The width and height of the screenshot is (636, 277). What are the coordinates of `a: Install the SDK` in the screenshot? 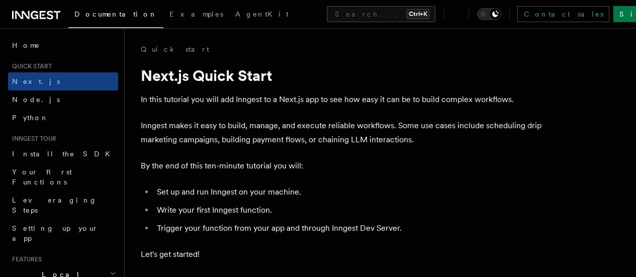 It's located at (63, 154).